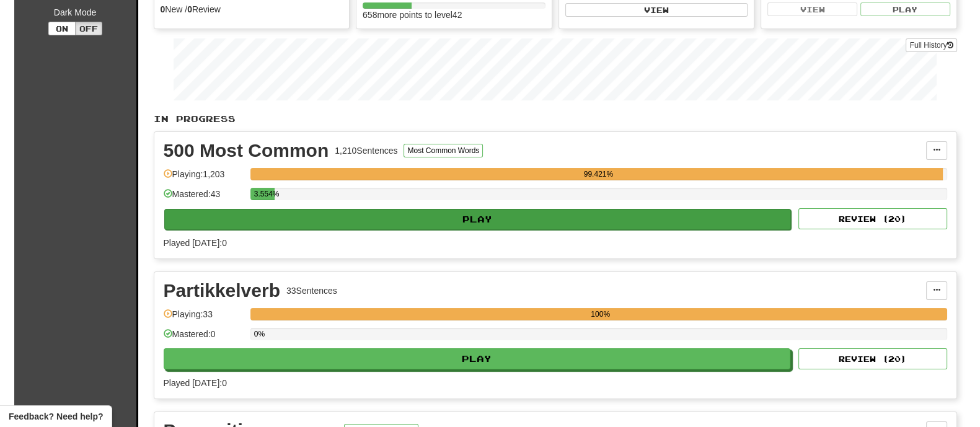 This screenshot has height=427, width=980. Describe the element at coordinates (443, 151) in the screenshot. I see `button: Most Common Words` at that location.